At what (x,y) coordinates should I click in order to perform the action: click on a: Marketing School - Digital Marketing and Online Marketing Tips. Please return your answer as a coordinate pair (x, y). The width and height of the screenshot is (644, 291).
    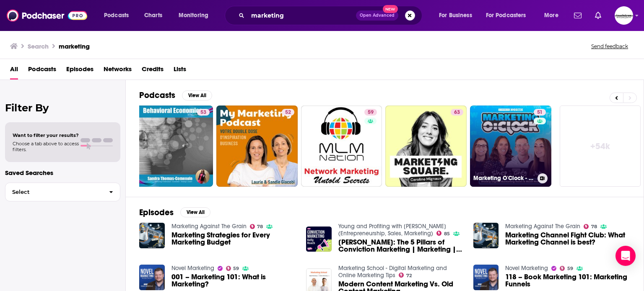
    Looking at the image, I should click on (392, 272).